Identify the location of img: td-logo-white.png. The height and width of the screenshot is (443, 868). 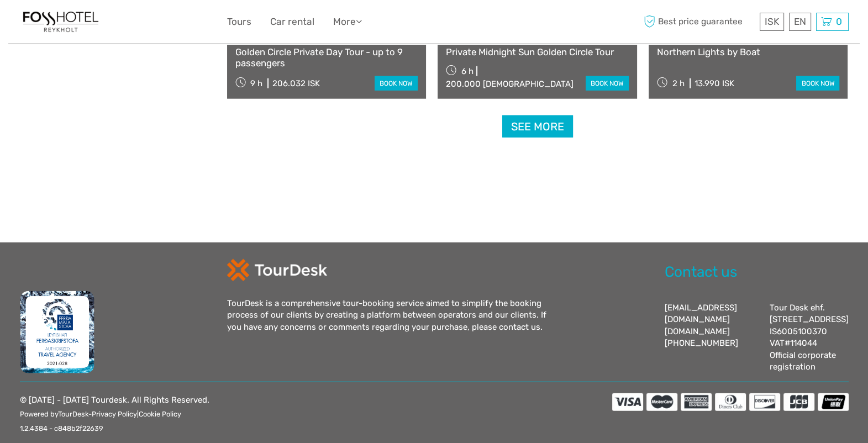
(277, 270).